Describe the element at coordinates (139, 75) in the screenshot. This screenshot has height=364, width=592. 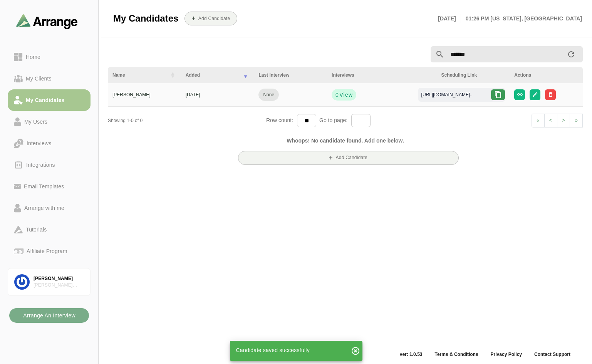
I see `div: Name` at that location.